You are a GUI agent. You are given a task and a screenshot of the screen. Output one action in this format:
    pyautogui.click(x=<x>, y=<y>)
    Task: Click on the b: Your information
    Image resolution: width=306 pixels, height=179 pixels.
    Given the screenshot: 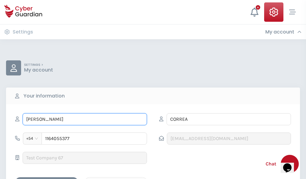 What is the action you would take?
    pyautogui.click(x=44, y=96)
    